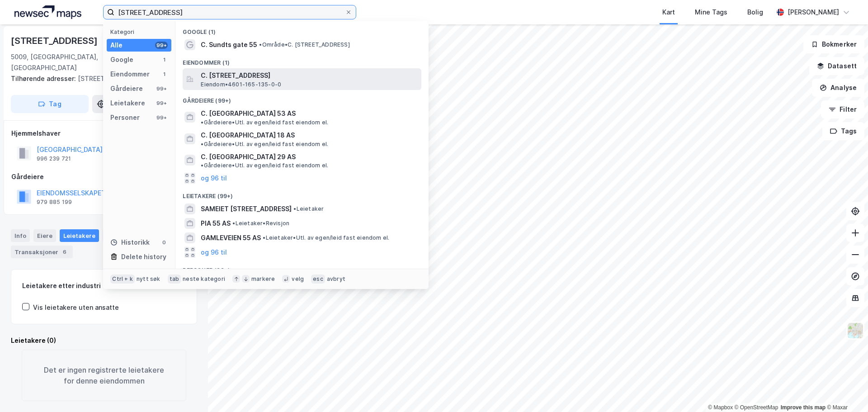 This screenshot has width=868, height=412. Describe the element at coordinates (308, 209) in the screenshot. I see `span: Leietaker` at that location.